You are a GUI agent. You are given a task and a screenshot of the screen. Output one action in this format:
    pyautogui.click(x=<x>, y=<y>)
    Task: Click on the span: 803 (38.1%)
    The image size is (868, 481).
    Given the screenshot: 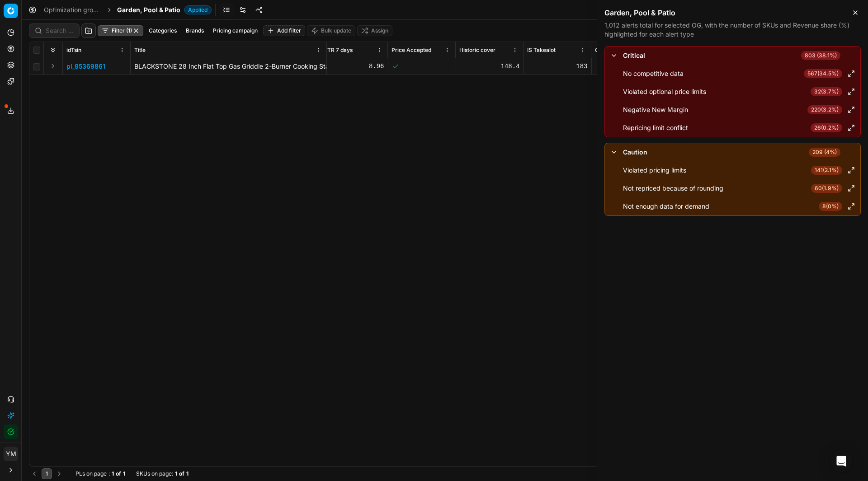 What is the action you would take?
    pyautogui.click(x=821, y=55)
    